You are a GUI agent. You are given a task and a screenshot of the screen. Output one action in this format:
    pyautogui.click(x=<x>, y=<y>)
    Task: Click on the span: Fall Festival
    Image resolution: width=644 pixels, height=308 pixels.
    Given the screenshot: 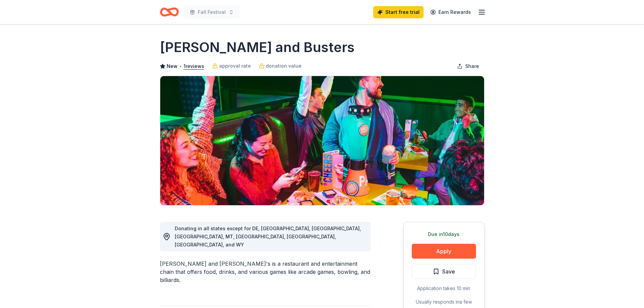 What is the action you would take?
    pyautogui.click(x=211, y=12)
    